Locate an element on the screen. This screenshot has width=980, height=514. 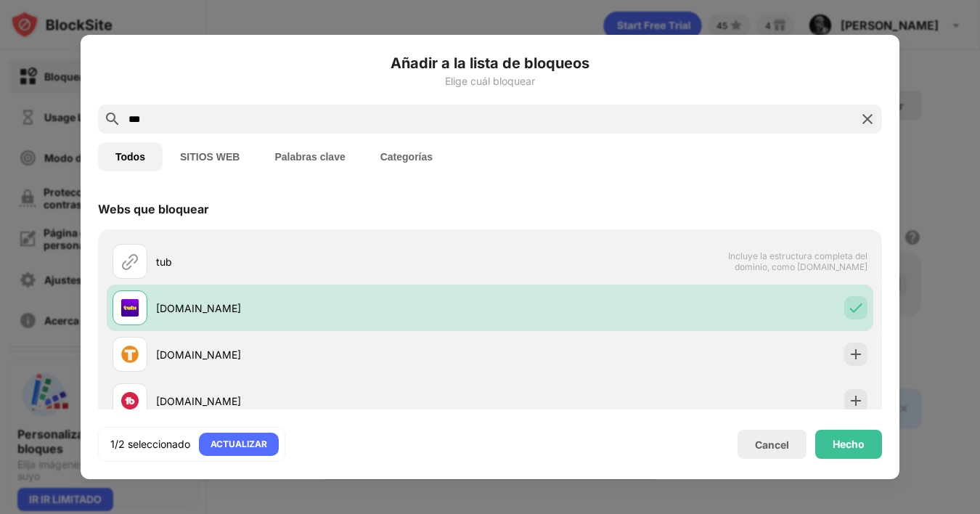
div: Cancel is located at coordinates (771, 444).